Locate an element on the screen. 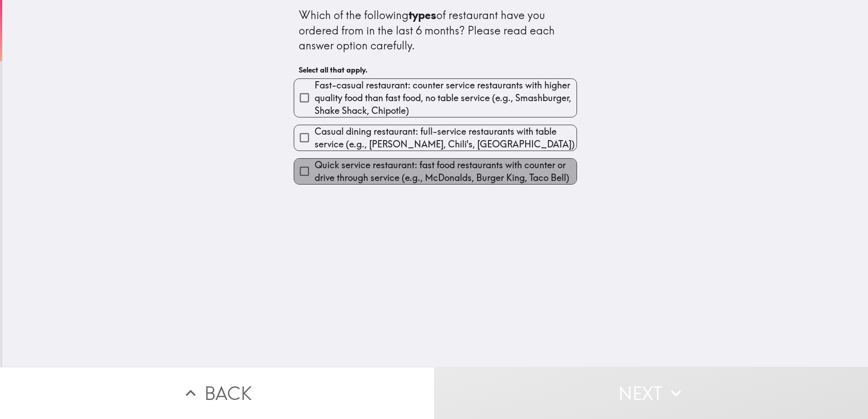 Image resolution: width=868 pixels, height=419 pixels. button: Quick service restaurant: fast food restaurants with counter or drive through service (e.g., McDo... is located at coordinates (435, 172).